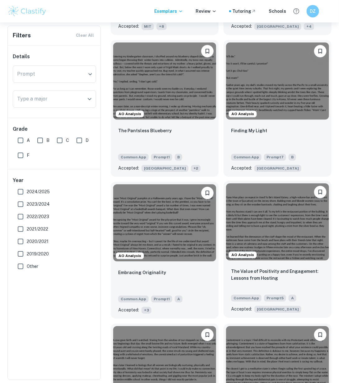  What do you see at coordinates (165, 223) in the screenshot?
I see `img: undefined Common App example thumbnail: Embracing Originality` at bounding box center [165, 223].